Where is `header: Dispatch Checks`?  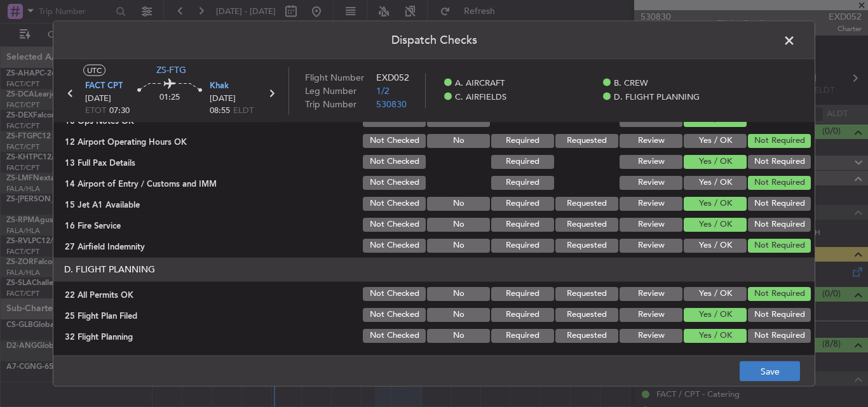
header: Dispatch Checks is located at coordinates (434, 40).